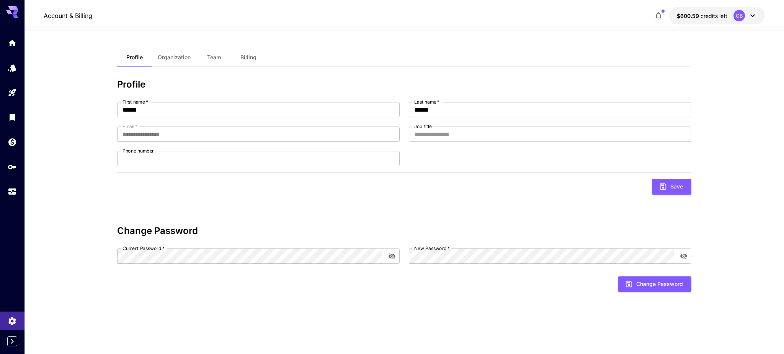 This screenshot has height=354, width=784. Describe the element at coordinates (135, 102) in the screenshot. I see `label: First name` at that location.